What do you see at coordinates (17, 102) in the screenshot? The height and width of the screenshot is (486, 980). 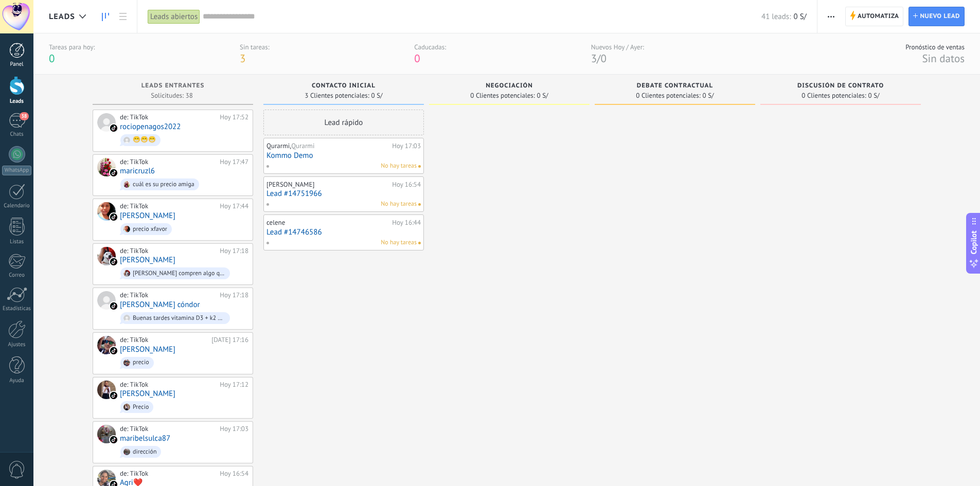 I see `div: Leads` at bounding box center [17, 102].